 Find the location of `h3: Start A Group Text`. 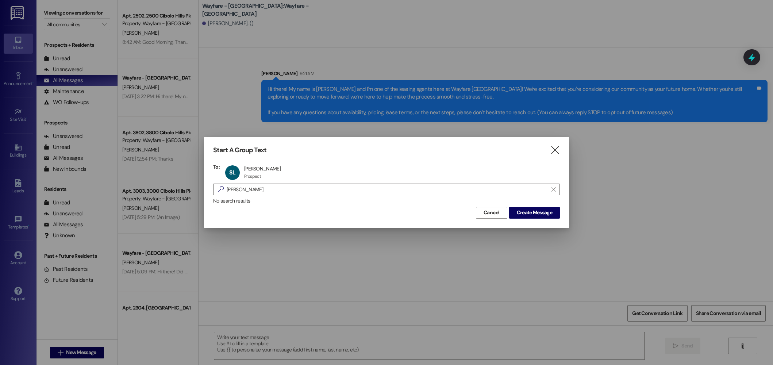

h3: Start A Group Text is located at coordinates (240, 150).